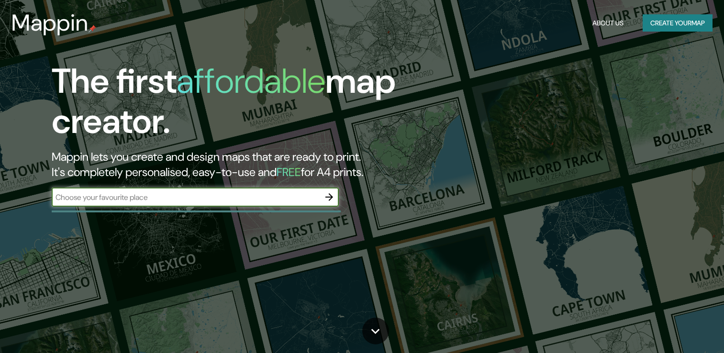  I want to click on h2: Mappin lets you create and design maps that are ready to print. It's completely personalised, eas..., so click(233, 165).